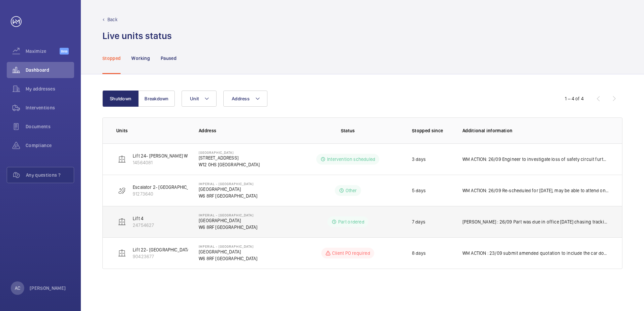 Image resolution: width=644 pixels, height=311 pixels. I want to click on p: Additional information, so click(536, 131).